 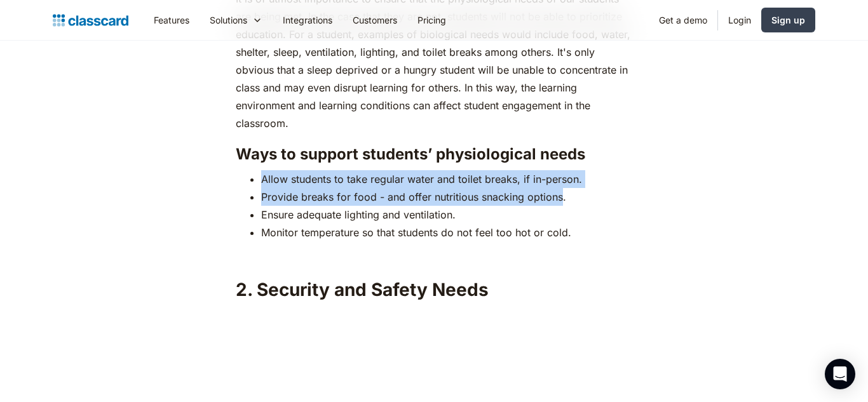 I want to click on a: Login, so click(x=739, y=20).